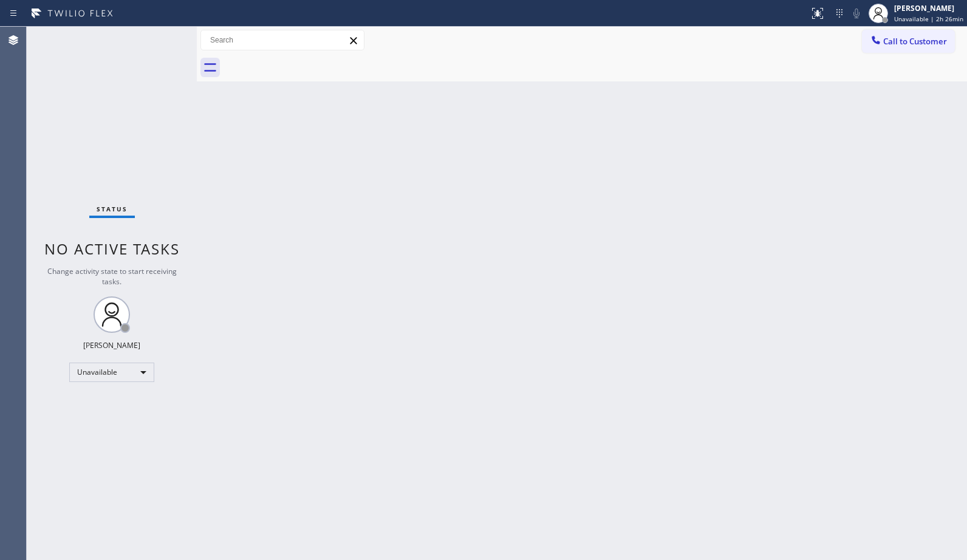 Image resolution: width=967 pixels, height=560 pixels. Describe the element at coordinates (112, 209) in the screenshot. I see `span: Status` at that location.